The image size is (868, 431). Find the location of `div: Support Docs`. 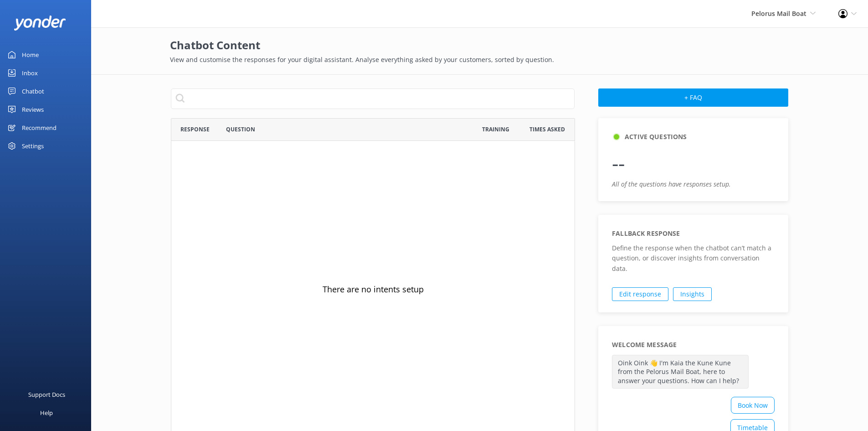

div: Support Docs is located at coordinates (46, 394).